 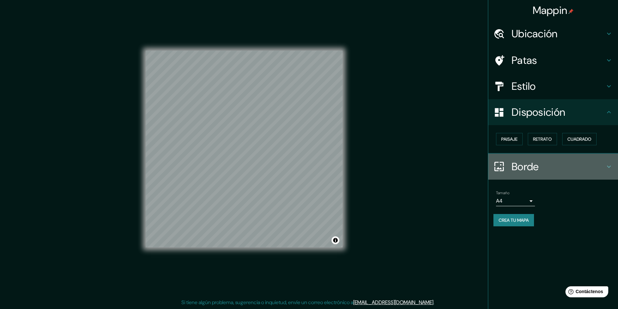 I want to click on div: Disposición, so click(x=553, y=112).